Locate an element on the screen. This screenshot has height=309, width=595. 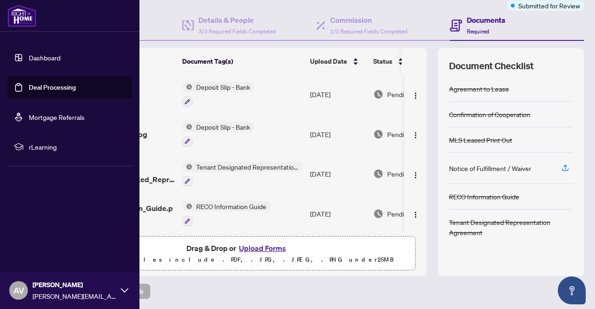
h4: Documents is located at coordinates (486, 20).